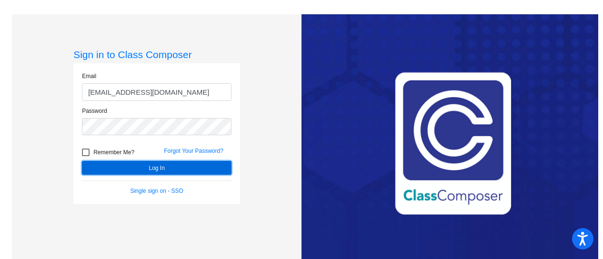 The width and height of the screenshot is (603, 259). What do you see at coordinates (114, 152) in the screenshot?
I see `span: Remember Me?` at bounding box center [114, 152].